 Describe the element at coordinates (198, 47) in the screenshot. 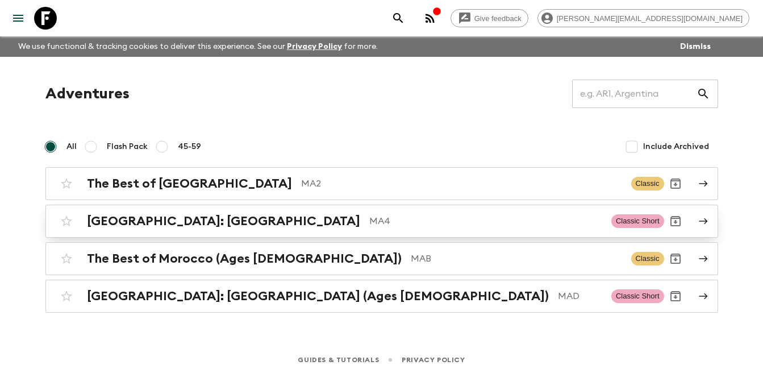

I see `p: We use functional & tracking cookies to deliver this experience. See our for more.` at that location.